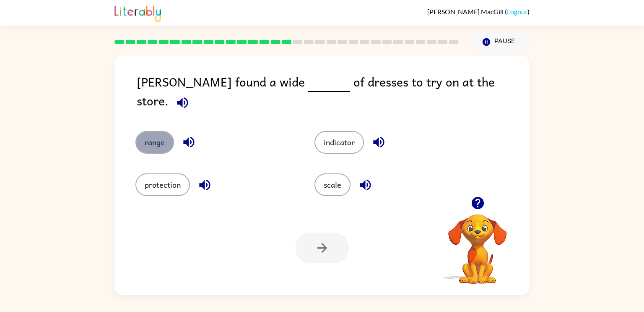 This screenshot has height=312, width=644. I want to click on button: Pause, so click(499, 42).